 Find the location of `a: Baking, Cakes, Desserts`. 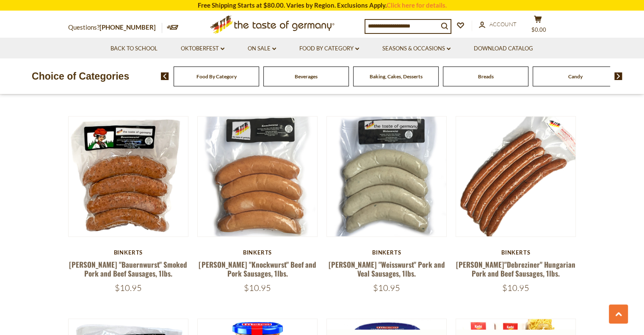

a: Baking, Cakes, Desserts is located at coordinates (396, 76).